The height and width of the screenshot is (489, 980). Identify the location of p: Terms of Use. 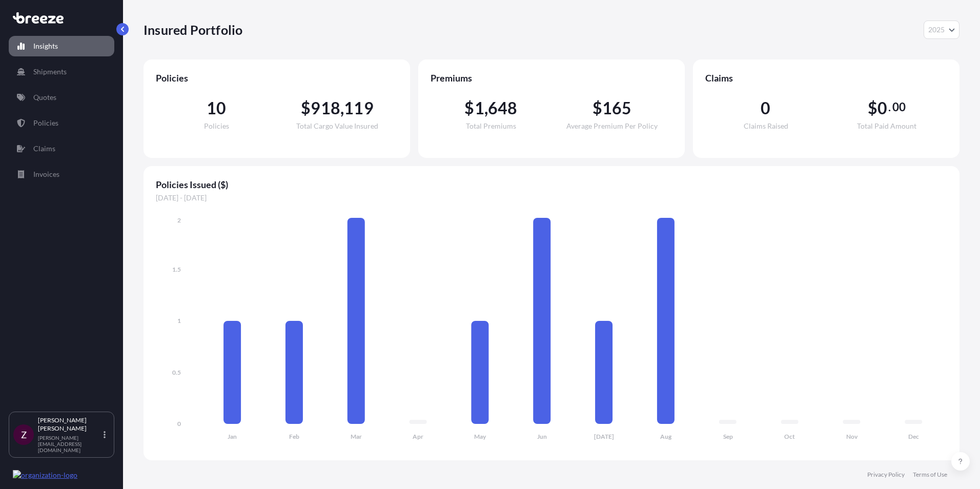
(930, 475).